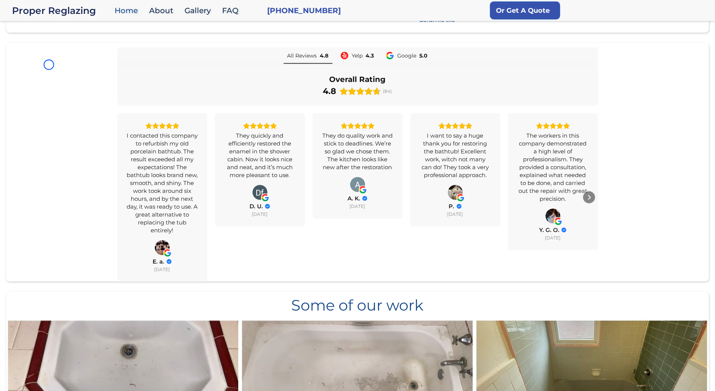 This screenshot has height=391, width=715. What do you see at coordinates (455, 155) in the screenshot?
I see `div: I want to say a huge thank you for restoring the bathtub! Excellent work, witch not many can do! ...` at bounding box center [455, 155].